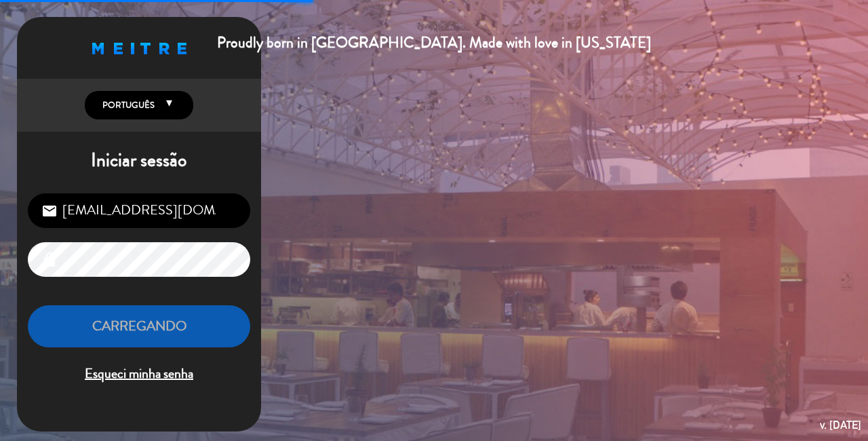  Describe the element at coordinates (139, 210) in the screenshot. I see `input: Correio eletrônico` at that location.